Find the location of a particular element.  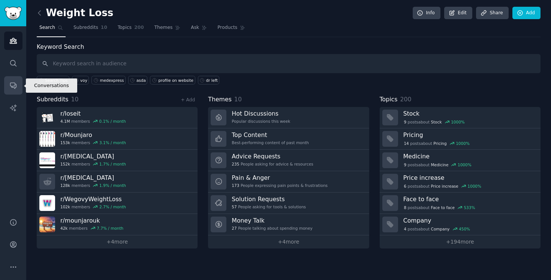

a: Info is located at coordinates (426, 13).